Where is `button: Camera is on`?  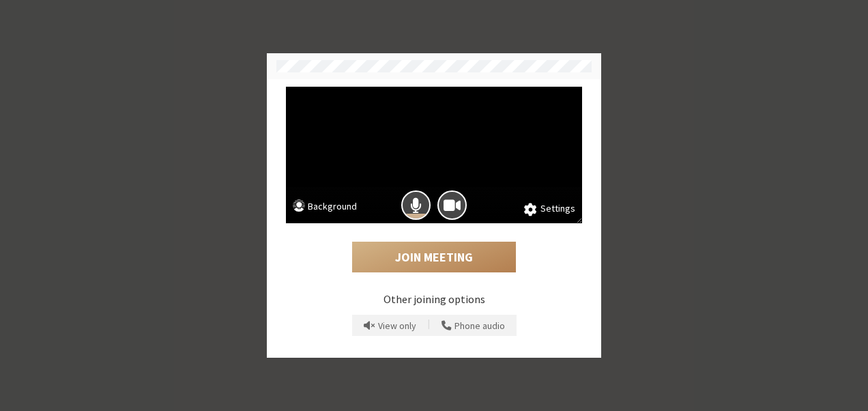 button: Camera is on is located at coordinates (452, 205).